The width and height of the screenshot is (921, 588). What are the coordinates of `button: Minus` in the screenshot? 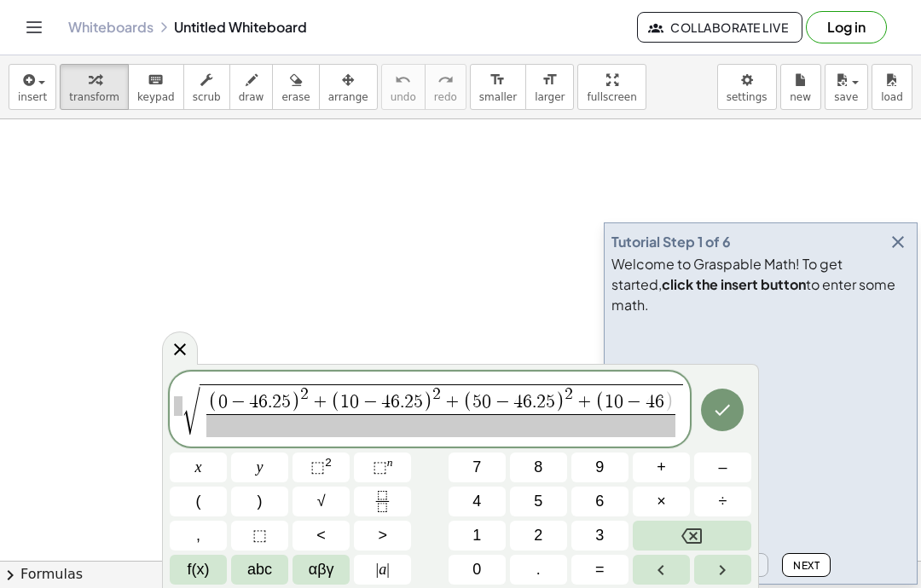 It's located at (722, 467).